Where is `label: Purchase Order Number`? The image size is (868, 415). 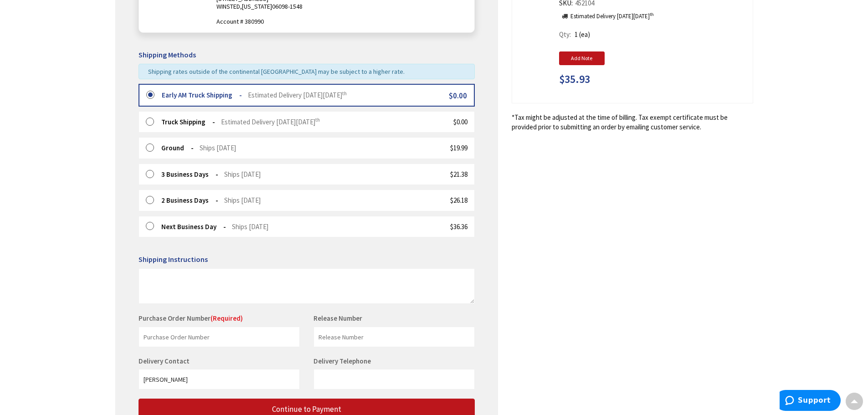
label: Purchase Order Number is located at coordinates (190, 318).